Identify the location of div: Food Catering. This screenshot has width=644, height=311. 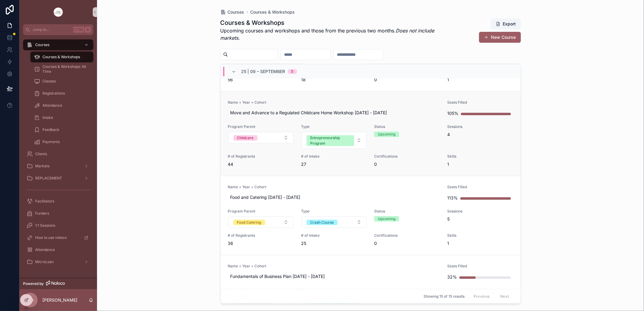
(250, 222).